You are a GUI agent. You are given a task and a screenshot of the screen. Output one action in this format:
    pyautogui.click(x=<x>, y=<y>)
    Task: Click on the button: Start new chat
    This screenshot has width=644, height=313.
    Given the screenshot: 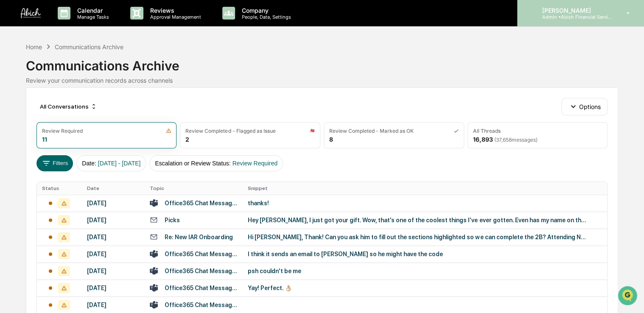 What is the action you would take?
    pyautogui.click(x=150, y=72)
    